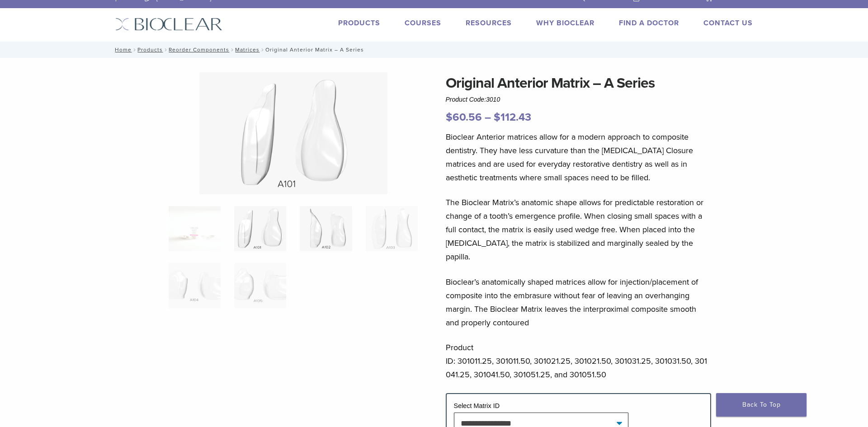  Describe the element at coordinates (434, 50) in the screenshot. I see `nav: Original Anterior Matrix – A Series` at that location.